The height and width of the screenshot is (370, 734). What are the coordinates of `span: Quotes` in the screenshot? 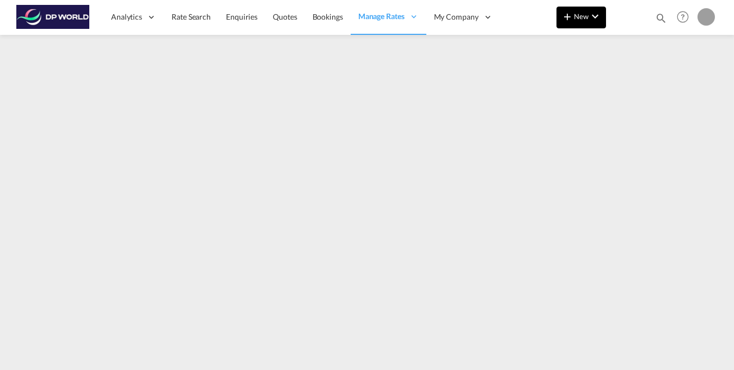 It's located at (285, 16).